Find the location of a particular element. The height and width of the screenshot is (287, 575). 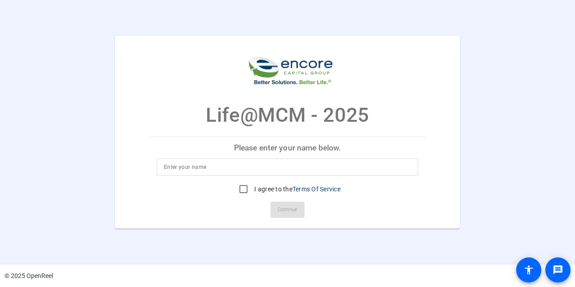

label: I agree to the is located at coordinates (296, 189).